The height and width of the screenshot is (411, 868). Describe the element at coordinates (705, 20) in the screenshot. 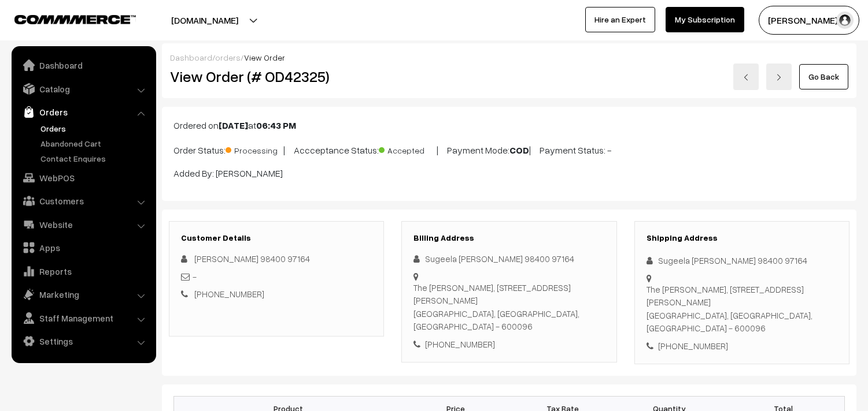

I see `a: My Subscription` at that location.